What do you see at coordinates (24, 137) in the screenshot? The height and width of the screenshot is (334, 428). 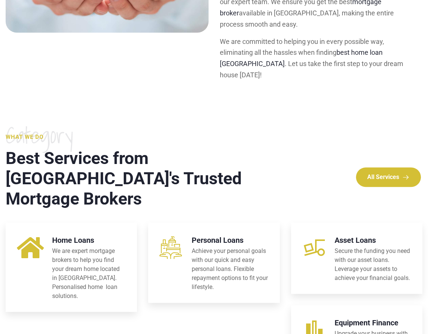 I see `span: What we do` at bounding box center [24, 137].